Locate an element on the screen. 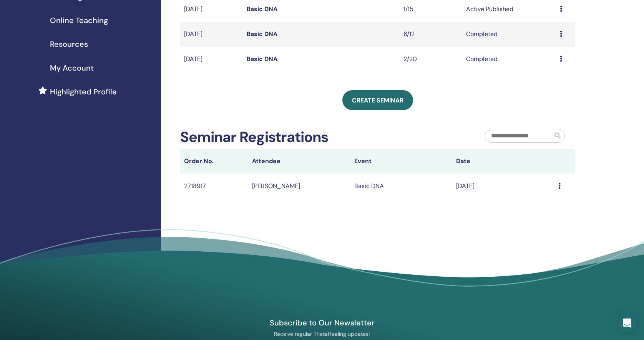 The image size is (644, 340). td: 2718917 is located at coordinates (214, 186).